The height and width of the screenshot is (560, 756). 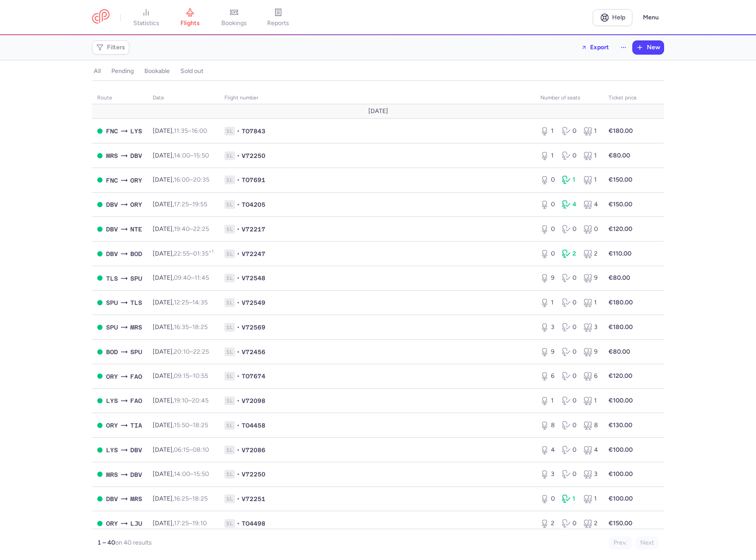 I want to click on span: Nantes Atlantique, Nantes, France, so click(x=136, y=229).